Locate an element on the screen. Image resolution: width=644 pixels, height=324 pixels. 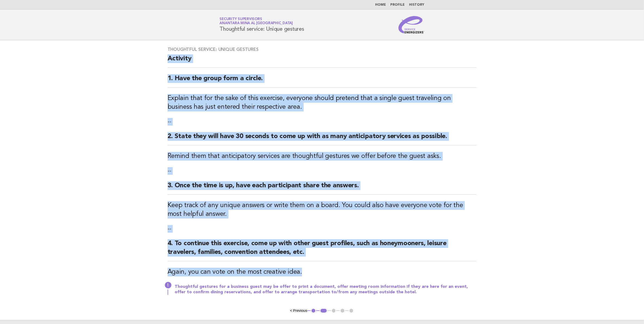
button: 1 is located at coordinates (313, 310).